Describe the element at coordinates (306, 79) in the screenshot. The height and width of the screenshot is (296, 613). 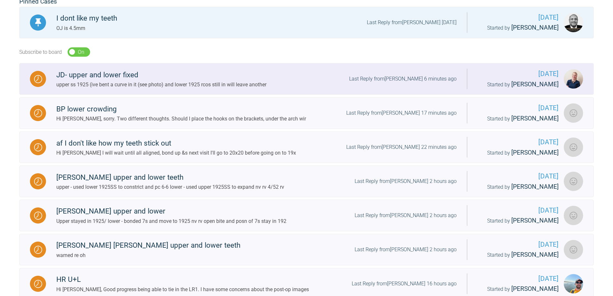
I see `a: WaitingJD- upper and lower fixedupper ss 1925 (ive bent a curve in it (see photo) and lower 1925 ...` at that location.